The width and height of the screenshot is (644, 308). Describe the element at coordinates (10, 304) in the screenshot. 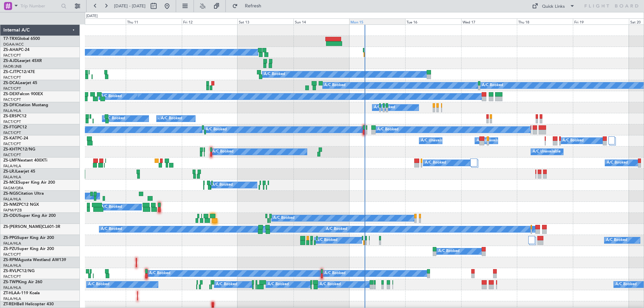

I see `span: ZT-REH` at that location.